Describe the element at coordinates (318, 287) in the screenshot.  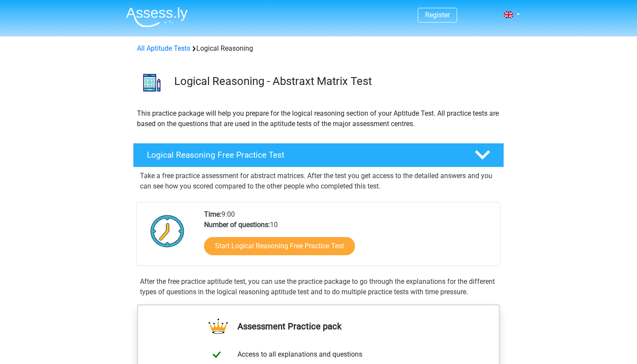
I see `div: After the free practice aptitude test, you can use the practice package to go through the explana...` at that location.